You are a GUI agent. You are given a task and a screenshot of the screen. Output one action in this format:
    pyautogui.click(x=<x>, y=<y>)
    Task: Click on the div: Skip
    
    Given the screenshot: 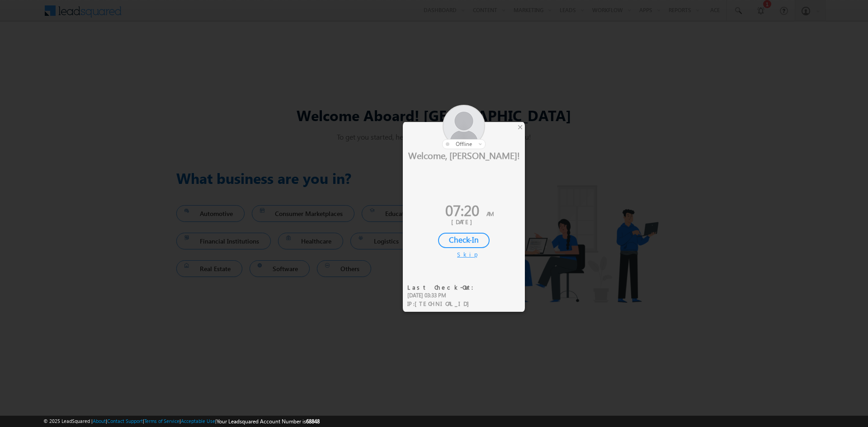 What is the action you would take?
    pyautogui.click(x=464, y=255)
    